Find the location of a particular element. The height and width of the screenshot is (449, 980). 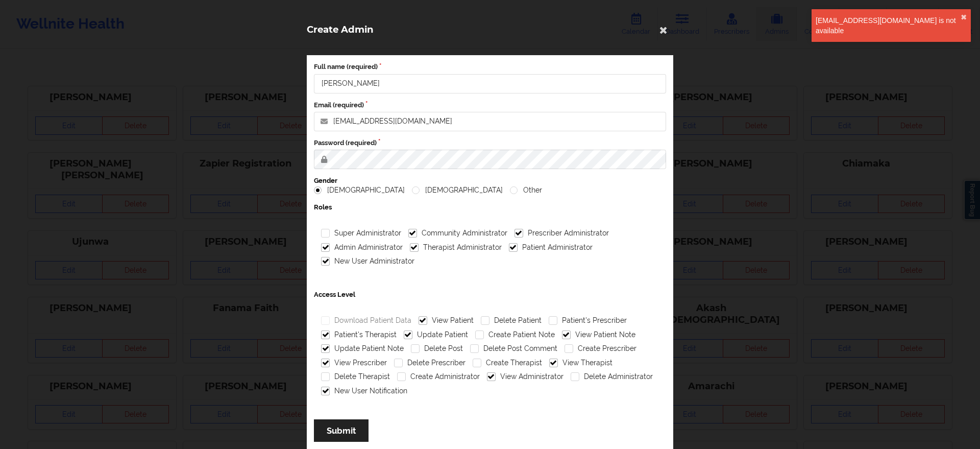

label: Password (required) is located at coordinates (490, 142).